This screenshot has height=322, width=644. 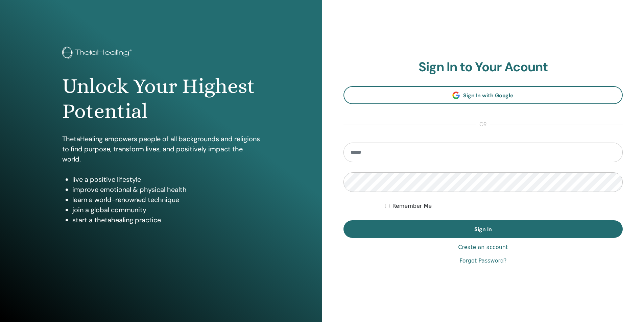 What do you see at coordinates (488, 95) in the screenshot?
I see `span: Sign In with Google` at bounding box center [488, 95].